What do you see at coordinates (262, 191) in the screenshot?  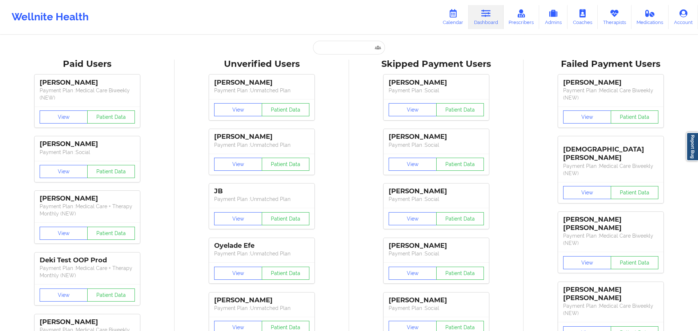 I see `div: JB` at bounding box center [262, 191].